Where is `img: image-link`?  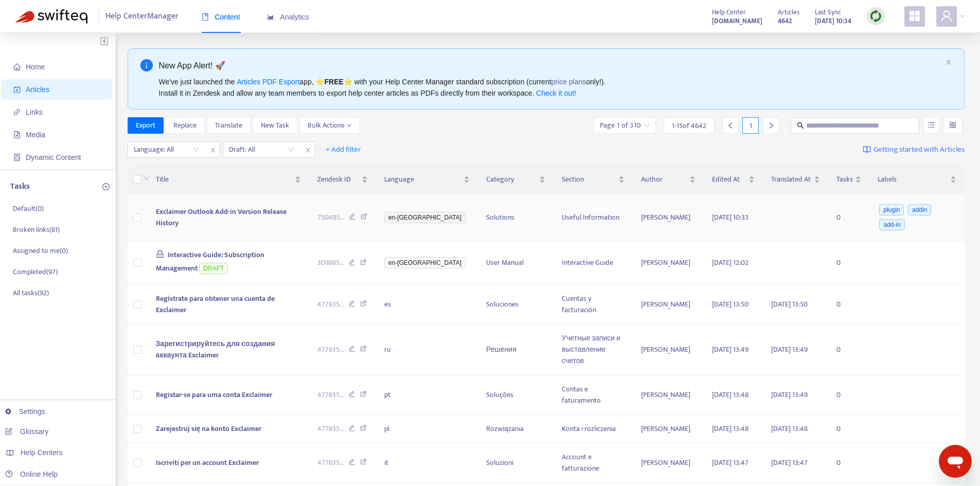
img: image-link is located at coordinates (867, 149).